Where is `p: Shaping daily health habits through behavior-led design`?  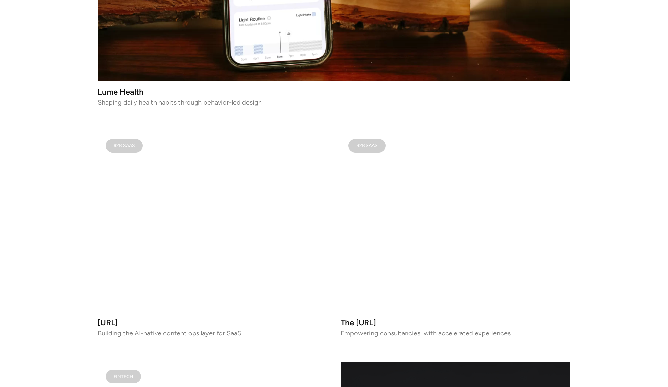
p: Shaping daily health habits through behavior-led design is located at coordinates (334, 102).